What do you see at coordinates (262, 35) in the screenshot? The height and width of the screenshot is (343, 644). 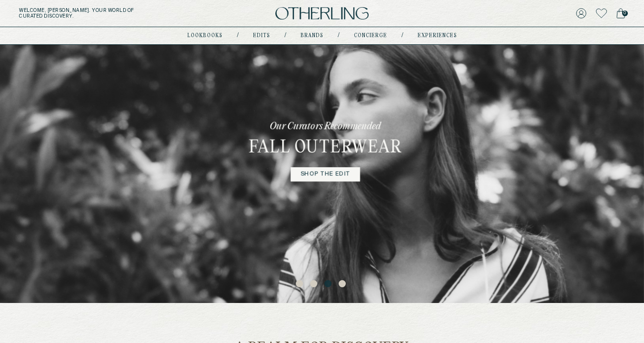 I see `a: Edits` at bounding box center [262, 35].